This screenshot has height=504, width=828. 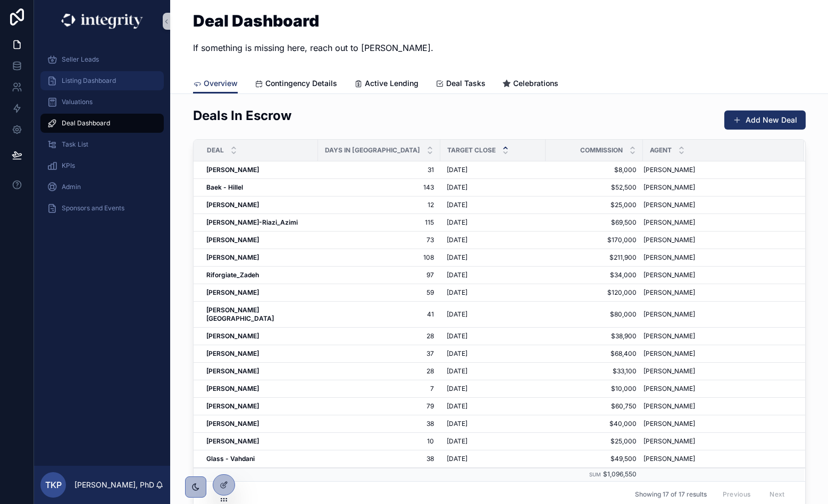 What do you see at coordinates (102, 60) in the screenshot?
I see `a: Seller Leads` at bounding box center [102, 60].